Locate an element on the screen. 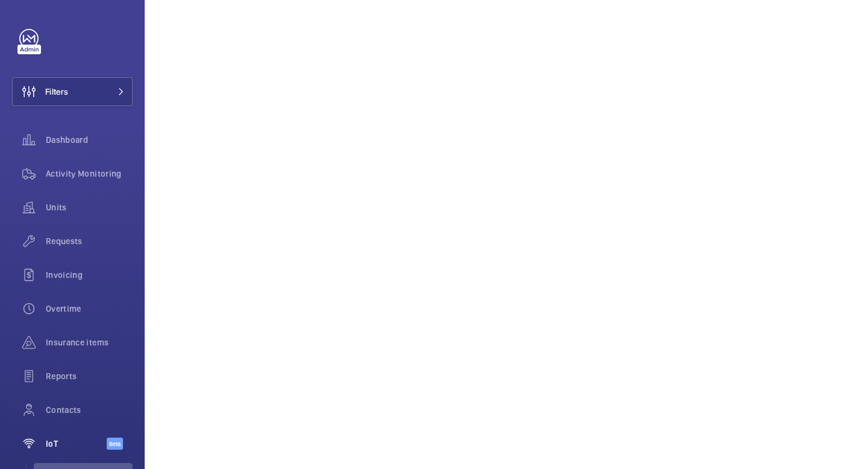  span: Contacts is located at coordinates (89, 410).